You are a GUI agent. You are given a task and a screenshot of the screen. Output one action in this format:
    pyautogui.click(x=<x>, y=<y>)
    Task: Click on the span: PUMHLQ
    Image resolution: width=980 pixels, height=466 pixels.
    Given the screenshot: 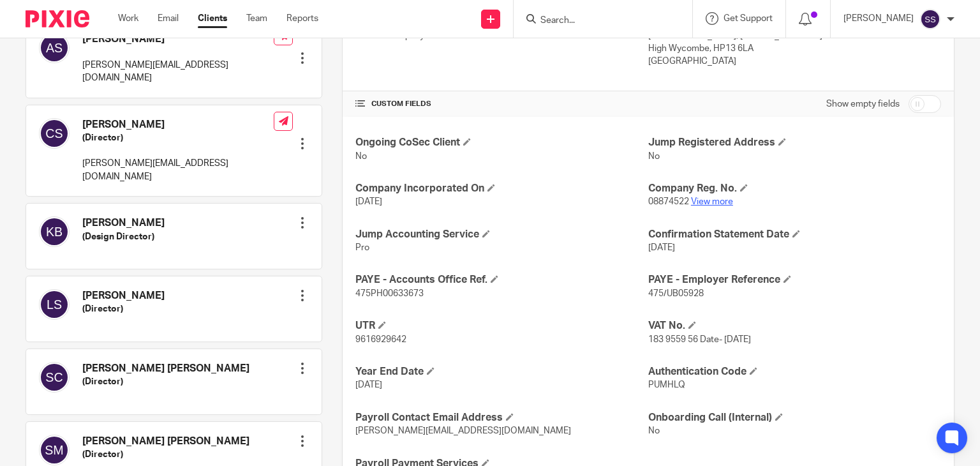 What is the action you would take?
    pyautogui.click(x=667, y=385)
    